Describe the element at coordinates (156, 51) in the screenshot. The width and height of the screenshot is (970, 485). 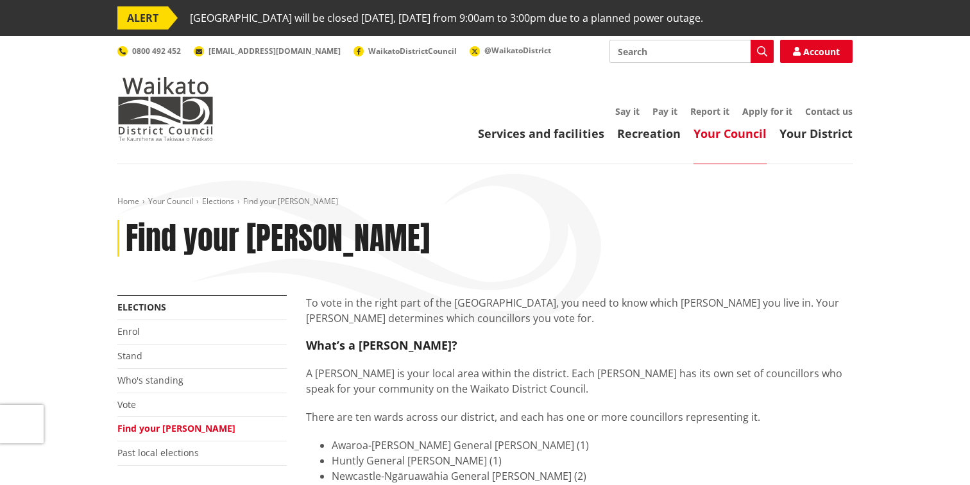
I see `span: 0800 492 452` at that location.